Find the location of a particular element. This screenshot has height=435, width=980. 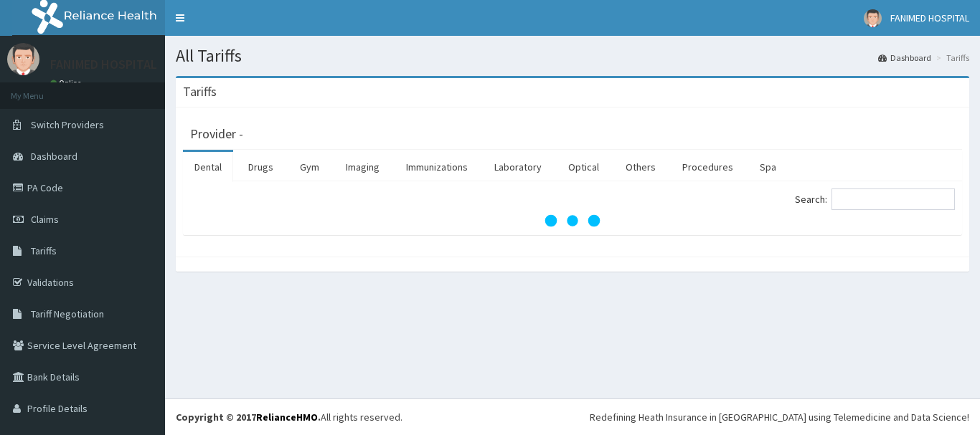

a: Laboratory is located at coordinates (518, 167).